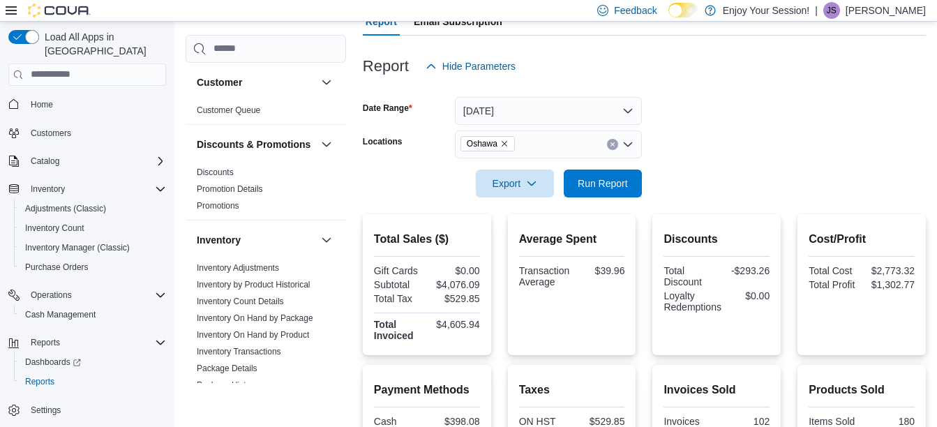 Image resolution: width=937 pixels, height=427 pixels. What do you see at coordinates (386, 66) in the screenshot?
I see `h3: Report` at bounding box center [386, 66].